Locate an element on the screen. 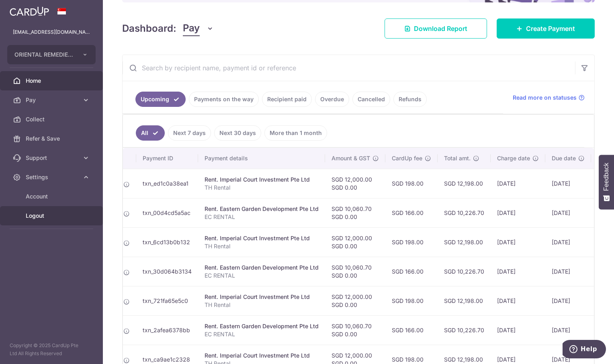 The height and width of the screenshot is (364, 614). td: txn_ed1c0a38ea1 is located at coordinates (167, 183).